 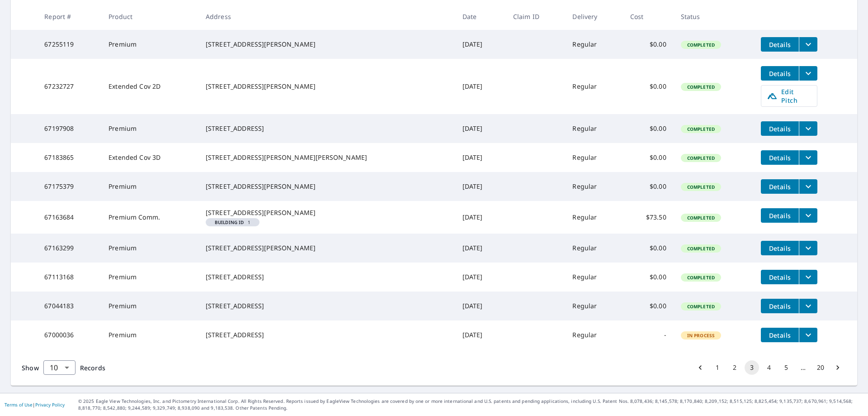 What do you see at coordinates (59, 368) in the screenshot?
I see `div: 10` at bounding box center [59, 368].